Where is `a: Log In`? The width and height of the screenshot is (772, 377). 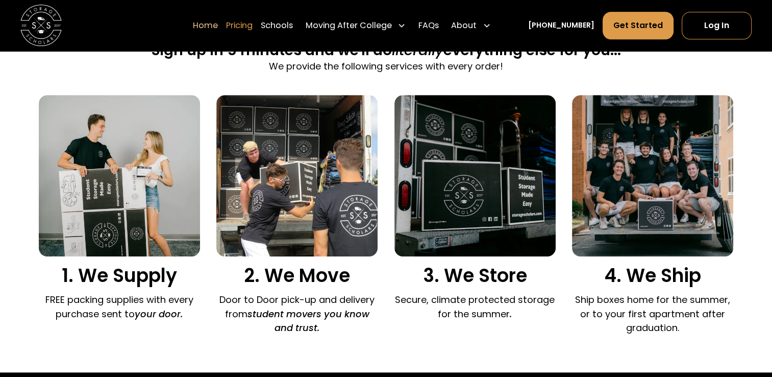 a: Log In is located at coordinates (717, 26).